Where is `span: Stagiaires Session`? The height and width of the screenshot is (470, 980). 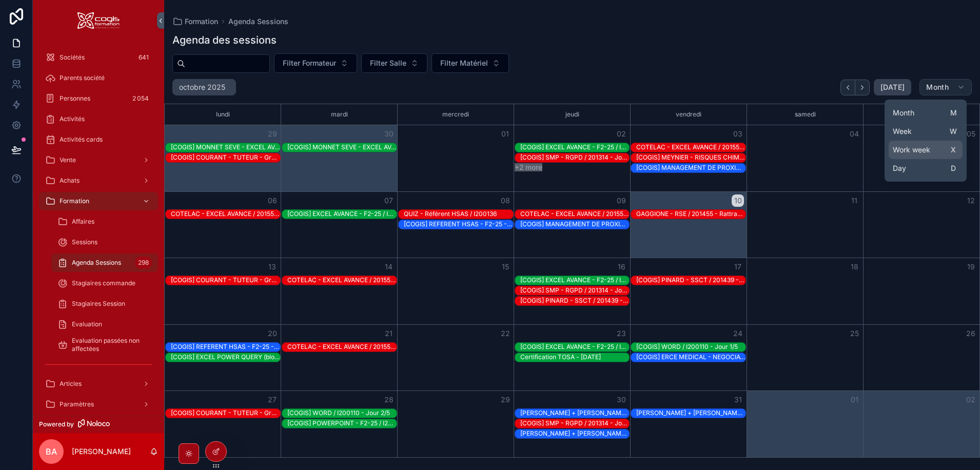
span: Stagiaires Session is located at coordinates (99, 303).